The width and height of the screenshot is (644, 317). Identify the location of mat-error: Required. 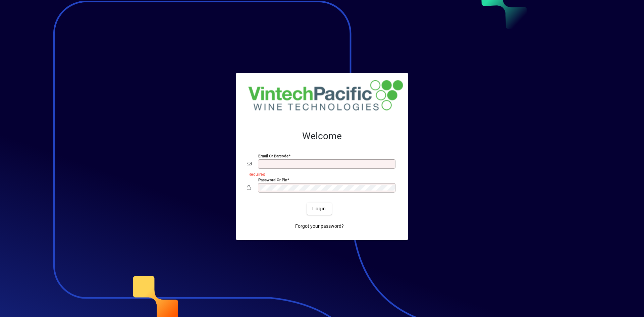
(320, 174).